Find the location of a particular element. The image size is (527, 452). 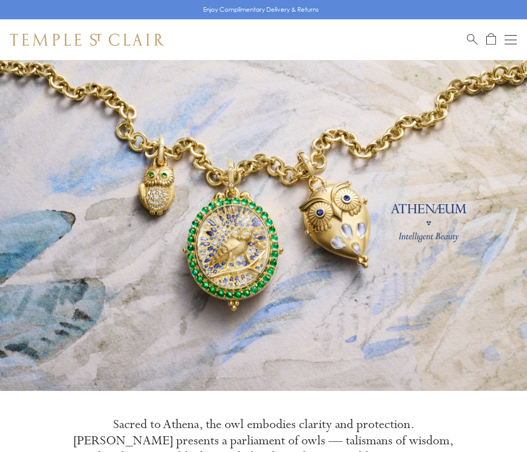

p: Enjoy Complimentary Delivery & Returns is located at coordinates (261, 10).